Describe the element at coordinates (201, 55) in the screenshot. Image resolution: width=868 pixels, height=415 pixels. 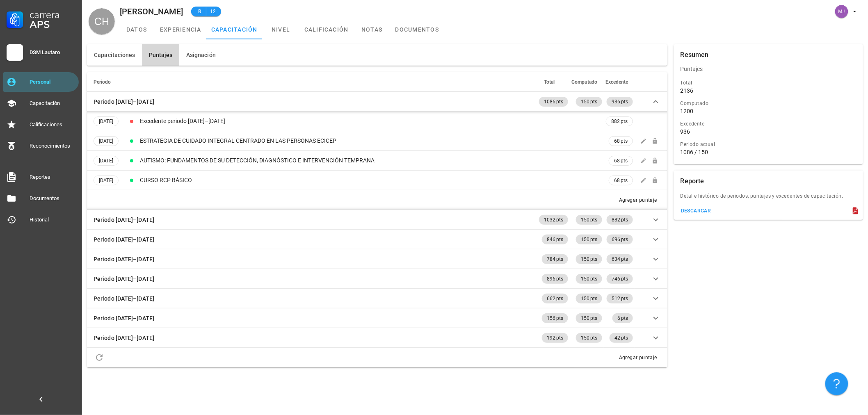
I see `span: Asignación` at that location.